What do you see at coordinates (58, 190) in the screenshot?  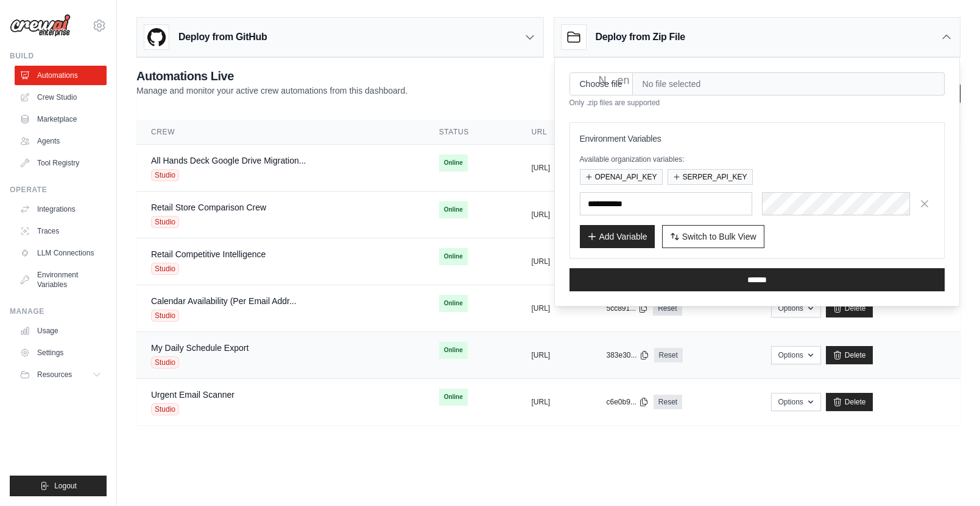 I see `div: Operate` at bounding box center [58, 190].